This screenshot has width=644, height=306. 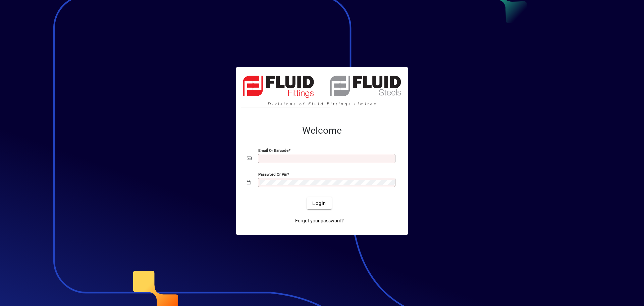 What do you see at coordinates (320, 221) in the screenshot?
I see `span: Forgot your password?` at bounding box center [320, 221].